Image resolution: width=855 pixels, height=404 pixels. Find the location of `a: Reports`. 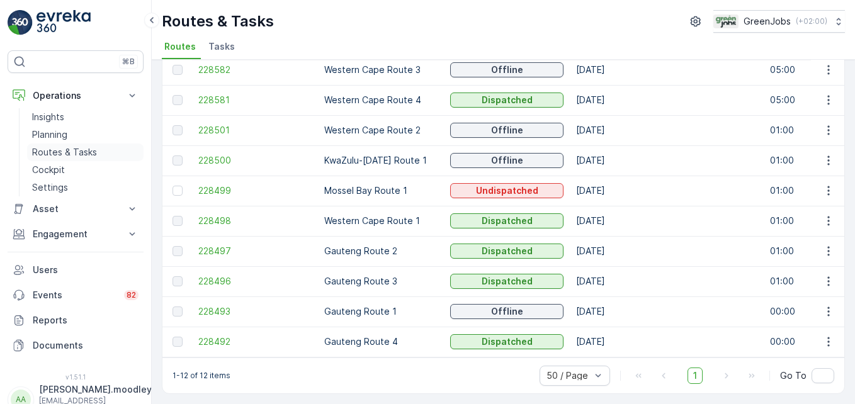

a: Reports is located at coordinates (76, 321).